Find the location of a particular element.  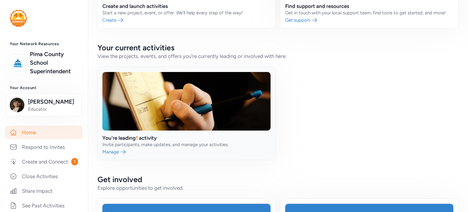

a: Pima County School Superintendent is located at coordinates (54, 63).